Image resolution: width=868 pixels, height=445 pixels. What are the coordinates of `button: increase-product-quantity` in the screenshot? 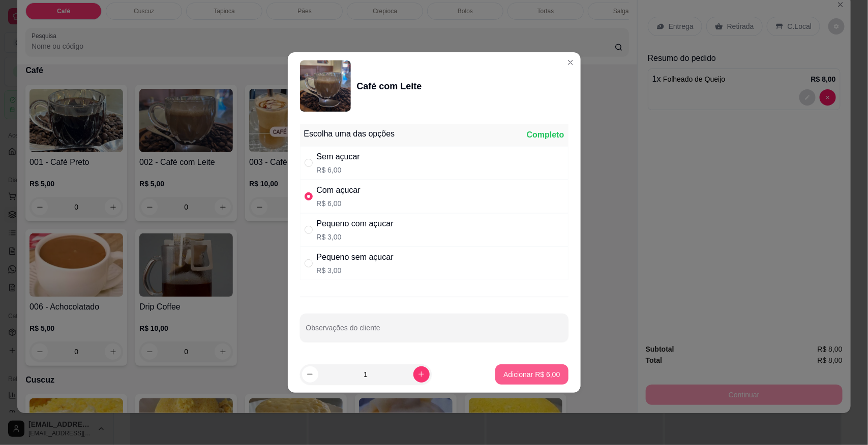 It's located at (422, 375).